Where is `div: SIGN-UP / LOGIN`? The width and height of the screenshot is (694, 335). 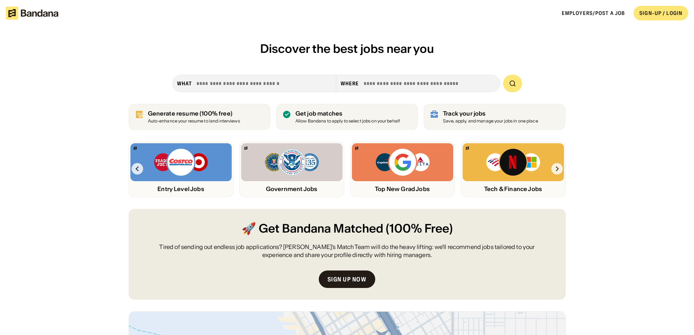
div: SIGN-UP / LOGIN is located at coordinates (661, 13).